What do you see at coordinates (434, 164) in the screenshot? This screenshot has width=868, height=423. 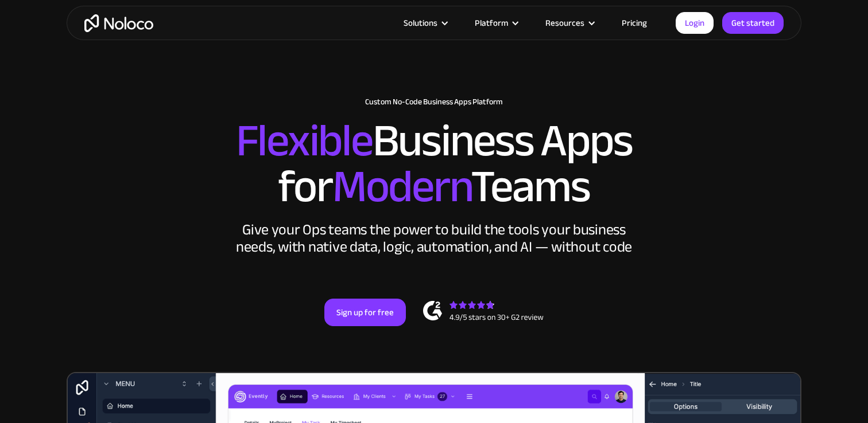 I see `h2: Business Apps for Teams` at bounding box center [434, 164].